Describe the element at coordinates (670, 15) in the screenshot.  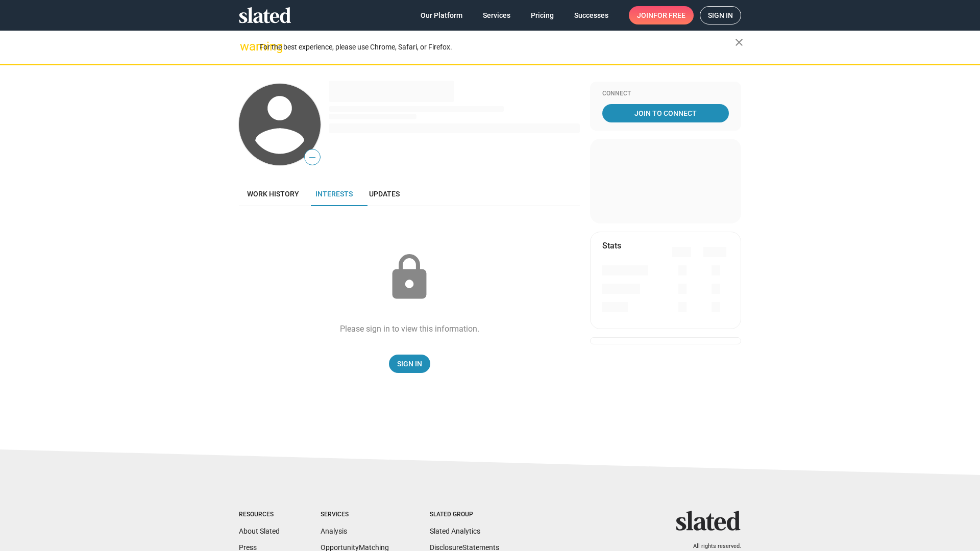
I see `span: for free` at that location.